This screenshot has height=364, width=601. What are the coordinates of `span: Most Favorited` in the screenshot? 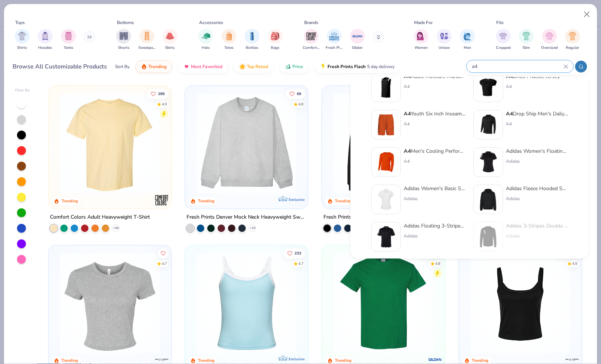 It's located at (207, 66).